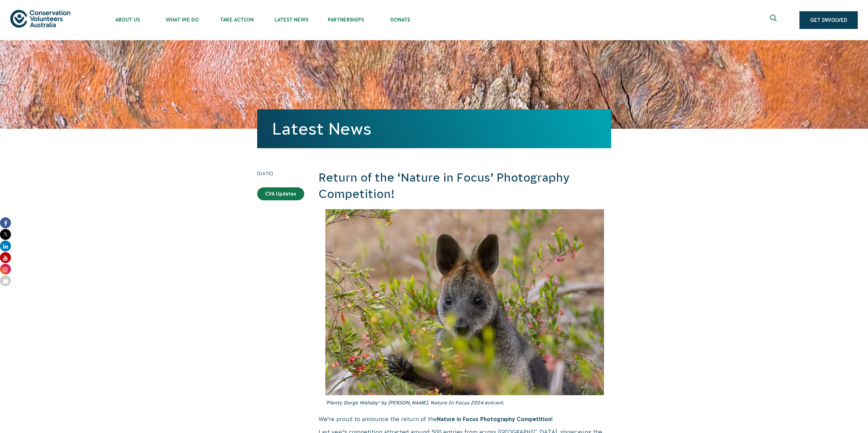 The image size is (868, 433). Describe the element at coordinates (321, 129) in the screenshot. I see `a: Latest News` at that location.